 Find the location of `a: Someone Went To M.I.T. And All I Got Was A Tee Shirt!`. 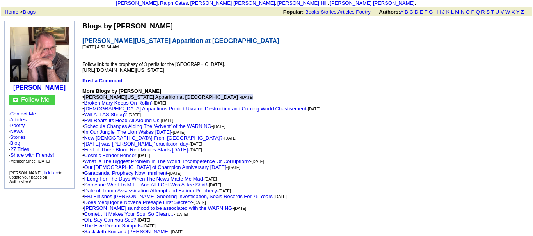

a: Someone Went To M.I.T. And All I Got Was A Tee Shirt! is located at coordinates (146, 185).